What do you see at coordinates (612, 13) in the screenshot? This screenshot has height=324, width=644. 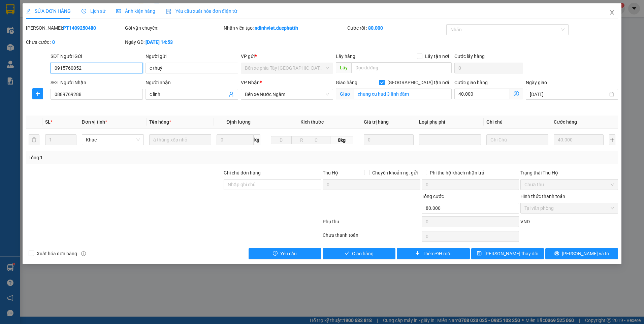 I see `span: close` at bounding box center [612, 13].